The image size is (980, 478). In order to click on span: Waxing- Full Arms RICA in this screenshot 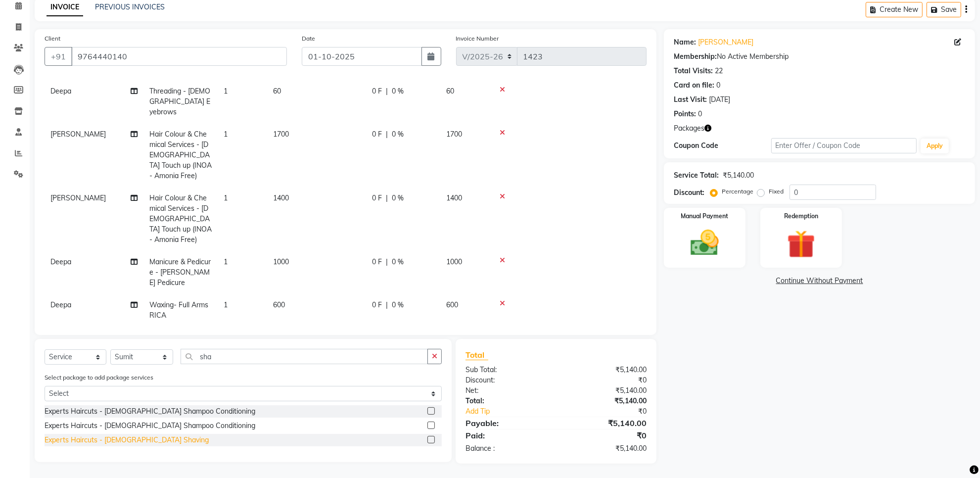, I will do `click(179, 310)`.